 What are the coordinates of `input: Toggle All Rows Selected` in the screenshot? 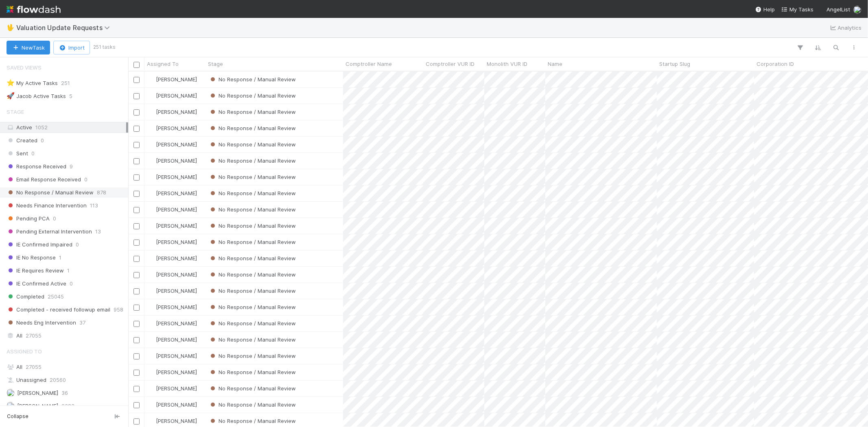 It's located at (137, 65).